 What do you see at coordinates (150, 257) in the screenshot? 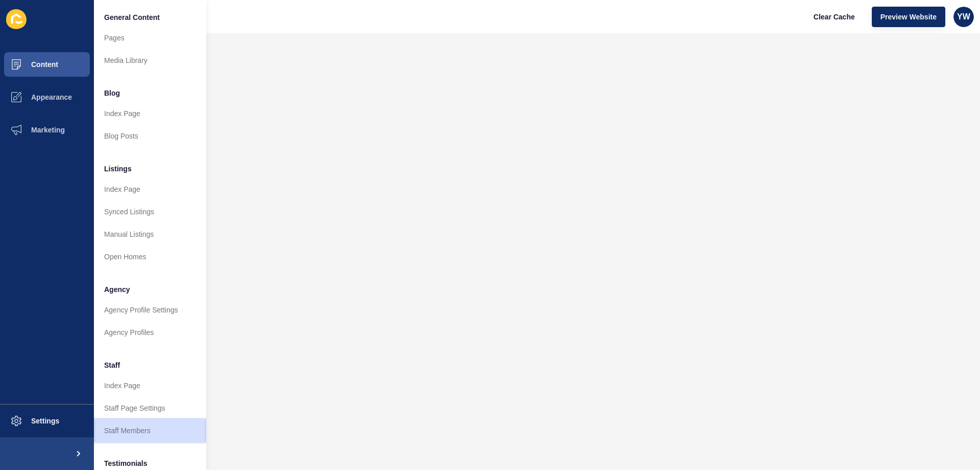
I see `a: Open Homes` at bounding box center [150, 257].